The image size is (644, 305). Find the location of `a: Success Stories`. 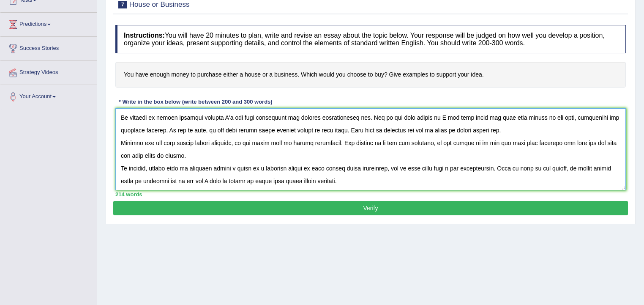

a: Success Stories is located at coordinates (49, 47).